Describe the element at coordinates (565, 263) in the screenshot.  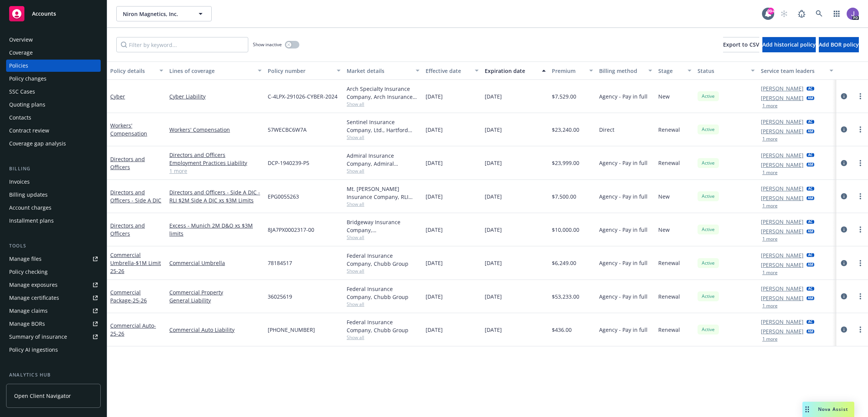
I see `span: $6,249.00` at that location.